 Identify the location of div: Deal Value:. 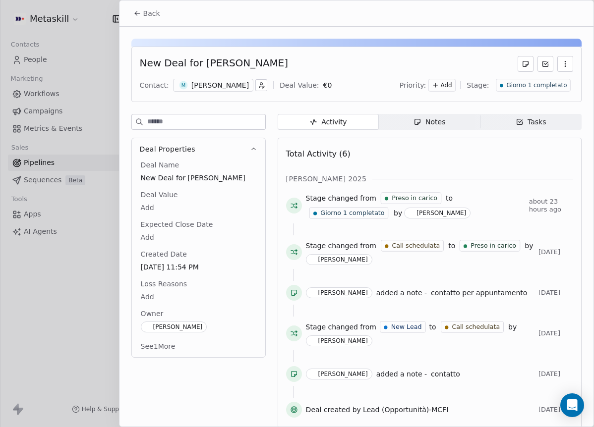
(299, 85).